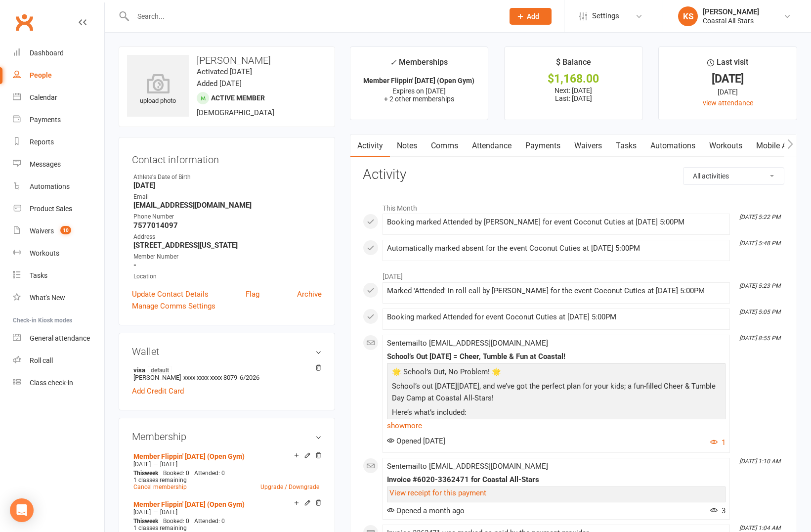 The image size is (811, 532). I want to click on span: 10, so click(66, 230).